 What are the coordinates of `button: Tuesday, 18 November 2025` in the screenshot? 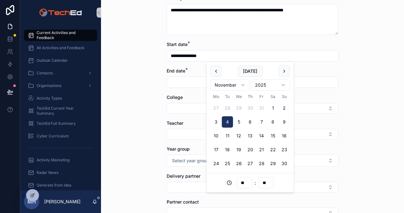 It's located at (228, 150).